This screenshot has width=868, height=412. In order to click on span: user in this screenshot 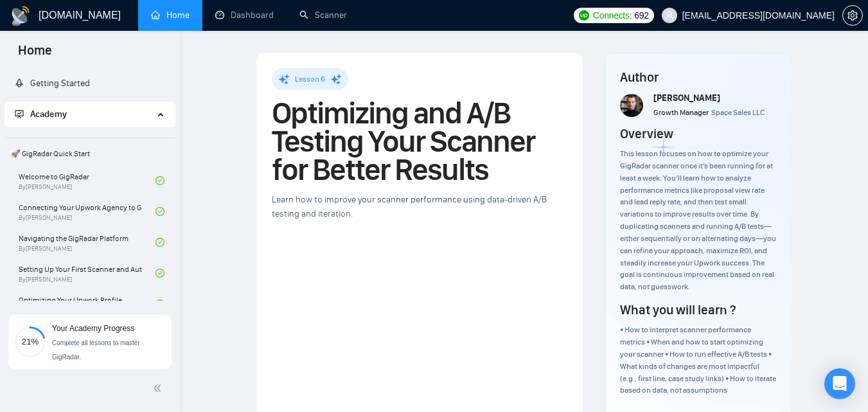, I will do `click(669, 15)`.